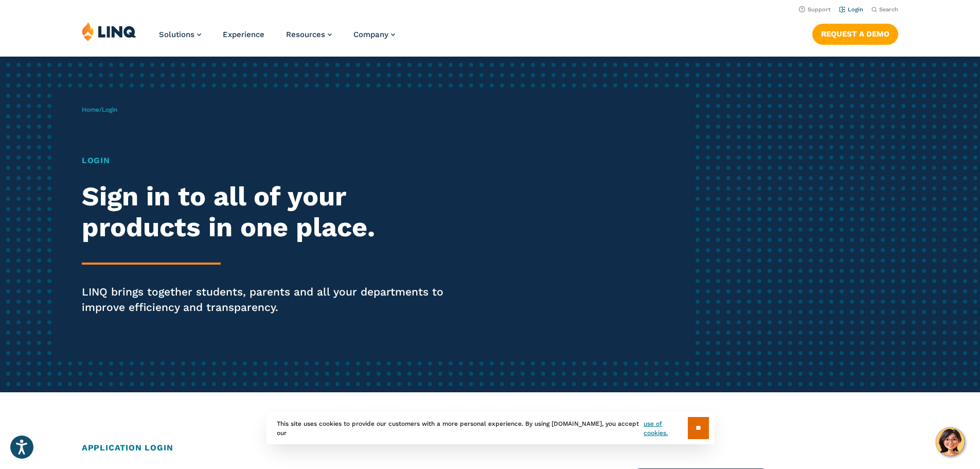 The height and width of the screenshot is (469, 980). Describe the element at coordinates (885, 10) in the screenshot. I see `button: Open Search Bar` at that location.